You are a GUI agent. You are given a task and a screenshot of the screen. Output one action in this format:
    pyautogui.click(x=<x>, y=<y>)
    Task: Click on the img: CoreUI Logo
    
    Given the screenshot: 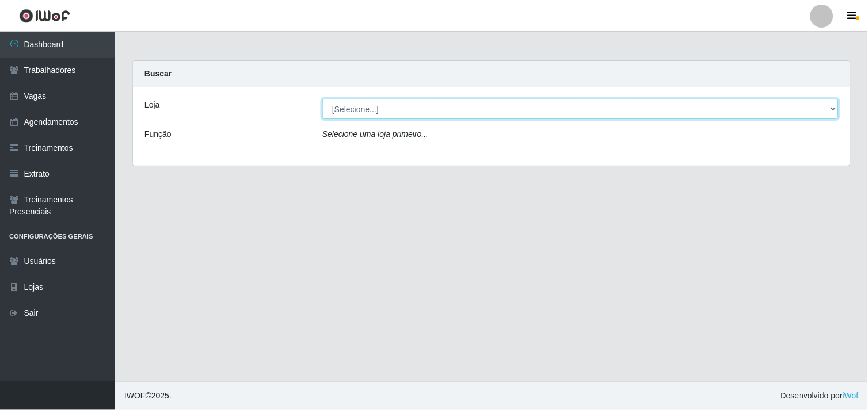 What is the action you would take?
    pyautogui.click(x=44, y=15)
    